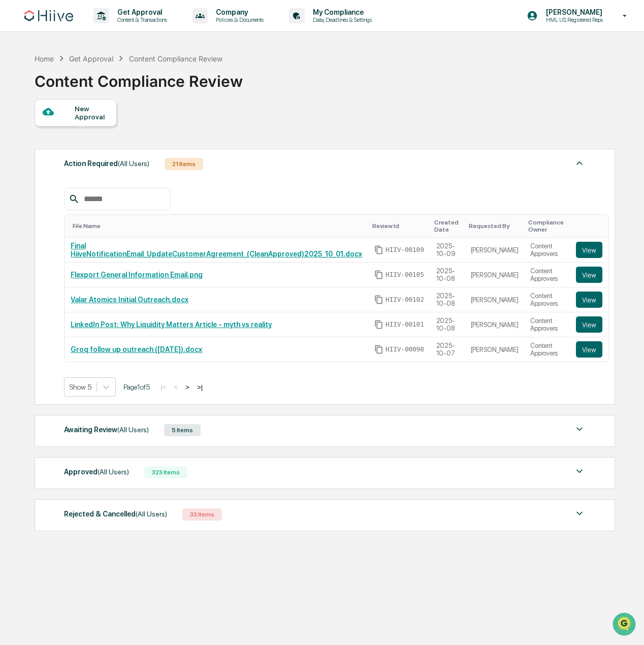 This screenshot has height=645, width=644. I want to click on div: Start new chat, so click(101, 83).